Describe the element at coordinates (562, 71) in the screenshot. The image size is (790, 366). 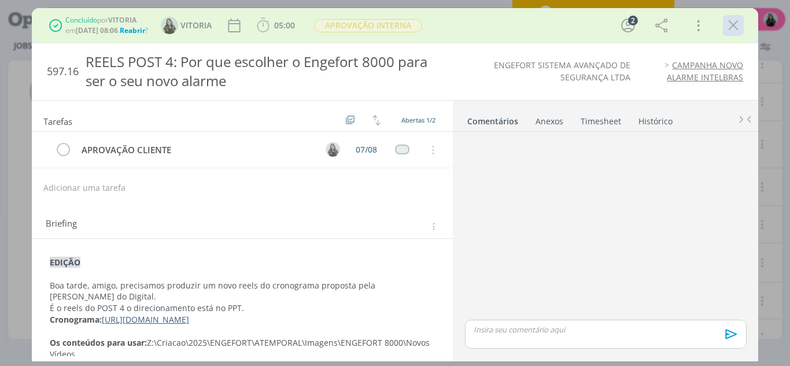
I see `a: ENGEFORT SISTEMA AVANÇADO DE SEGURANÇA LTDA` at that location.